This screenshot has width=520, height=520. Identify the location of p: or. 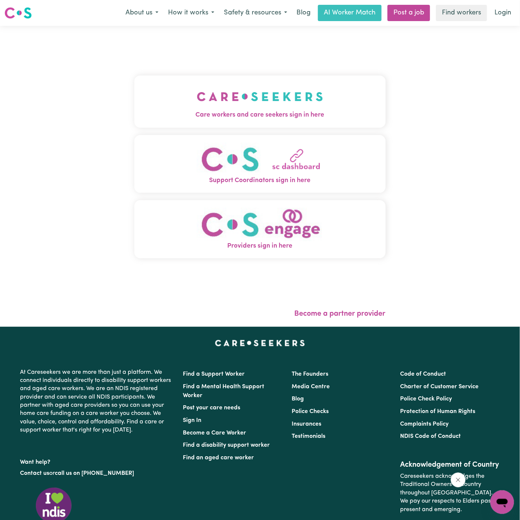
(97, 474).